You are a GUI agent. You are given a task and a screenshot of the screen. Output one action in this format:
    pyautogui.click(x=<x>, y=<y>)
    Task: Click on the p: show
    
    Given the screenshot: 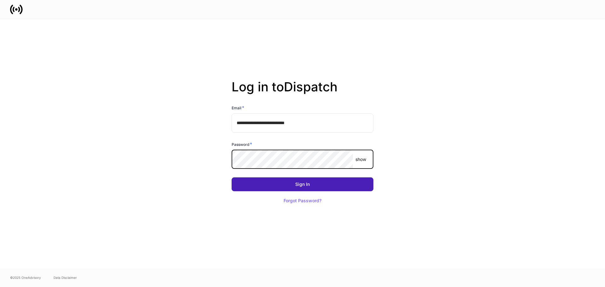 What is the action you would take?
    pyautogui.click(x=361, y=160)
    